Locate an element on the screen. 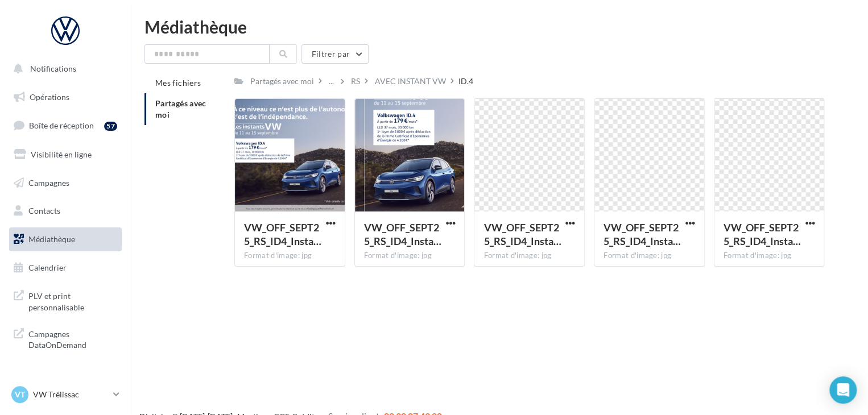 The width and height of the screenshot is (868, 415). a: Médiathèque is located at coordinates (66, 239).